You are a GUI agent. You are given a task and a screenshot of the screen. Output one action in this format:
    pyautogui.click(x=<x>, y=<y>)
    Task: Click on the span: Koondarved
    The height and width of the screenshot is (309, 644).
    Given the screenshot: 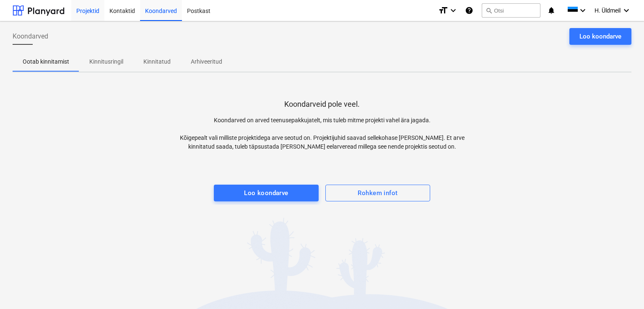 What is the action you would take?
    pyautogui.click(x=30, y=37)
    